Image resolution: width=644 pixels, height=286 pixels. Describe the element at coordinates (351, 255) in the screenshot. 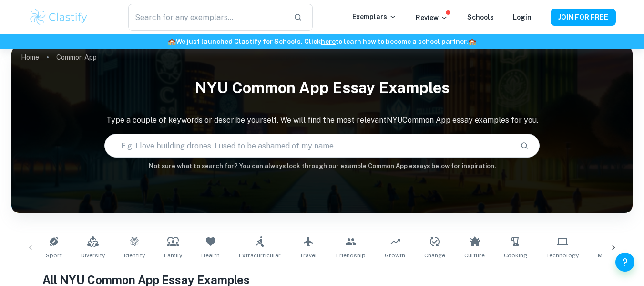

I see `span: Friendship` at that location.